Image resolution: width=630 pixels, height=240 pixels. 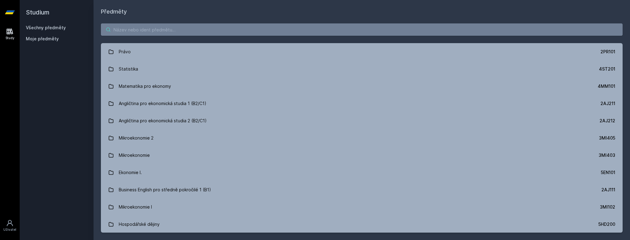 I want to click on a: Statistika 4ST201, so click(x=362, y=69).